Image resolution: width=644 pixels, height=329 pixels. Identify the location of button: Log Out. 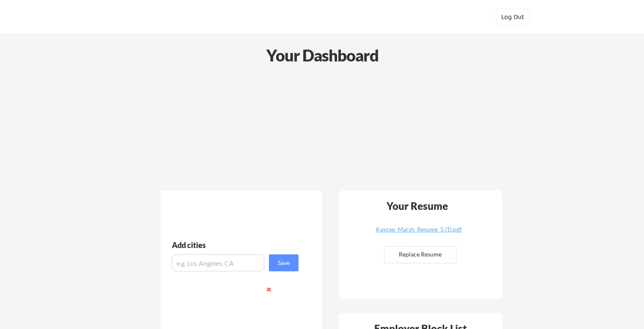
(512, 17).